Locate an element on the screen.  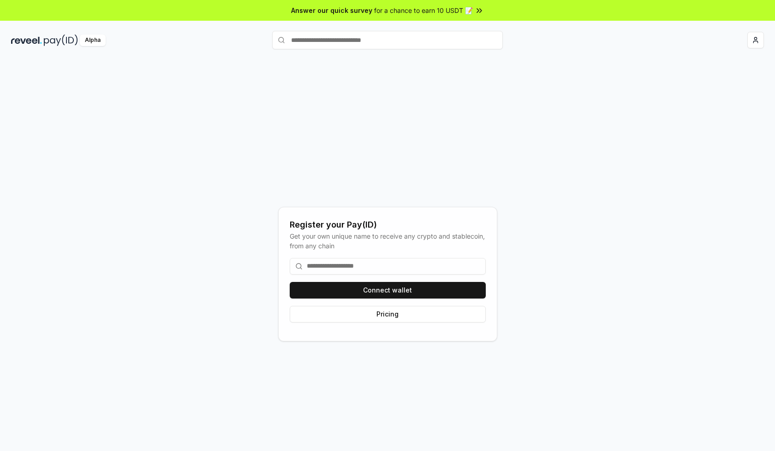
div: Get your own unique name to receive any crypto and stablecoin, from any chain is located at coordinates (387, 241).